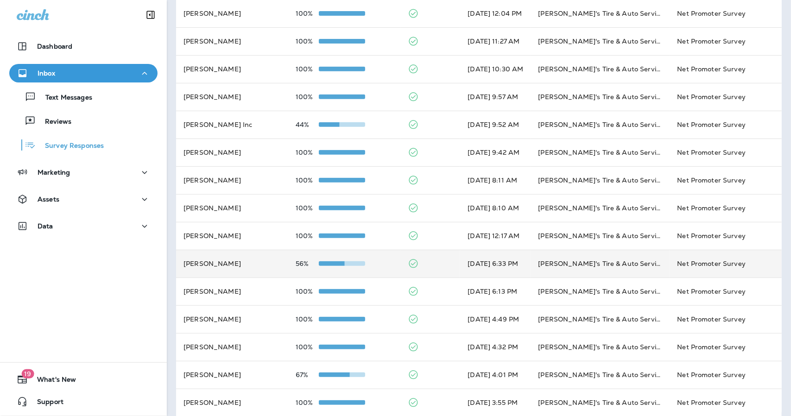 Image resolution: width=791 pixels, height=416 pixels. What do you see at coordinates (27, 374) in the screenshot?
I see `span: 19` at bounding box center [27, 374].